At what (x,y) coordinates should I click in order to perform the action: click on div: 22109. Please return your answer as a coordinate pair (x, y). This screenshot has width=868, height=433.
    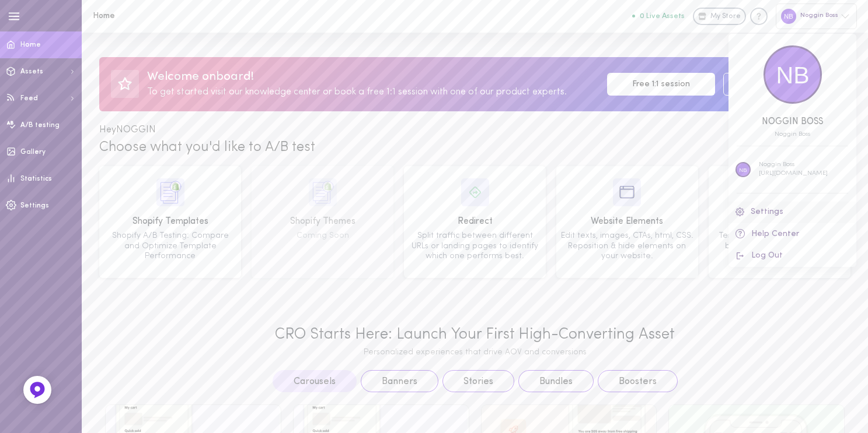
    Looking at the image, I should click on (792, 134).